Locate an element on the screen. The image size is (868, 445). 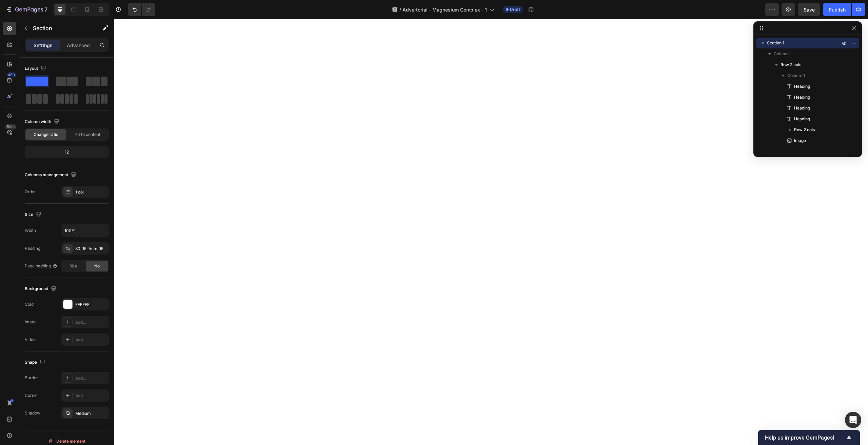
div: Page padding is located at coordinates (41, 266).